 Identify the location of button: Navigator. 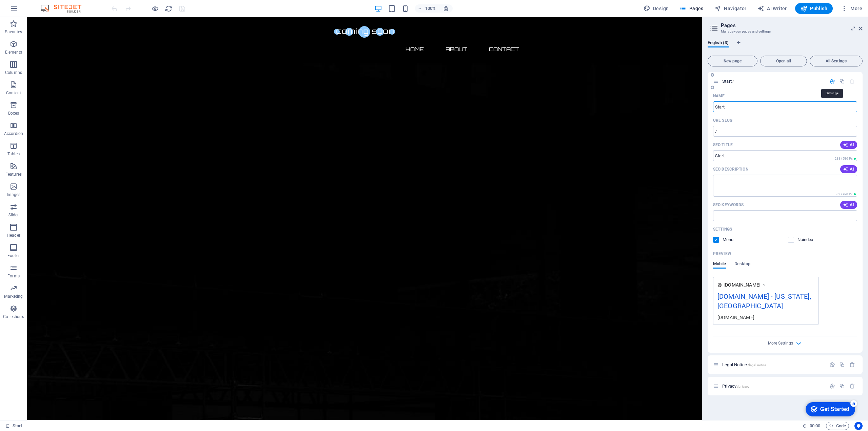
(731, 9).